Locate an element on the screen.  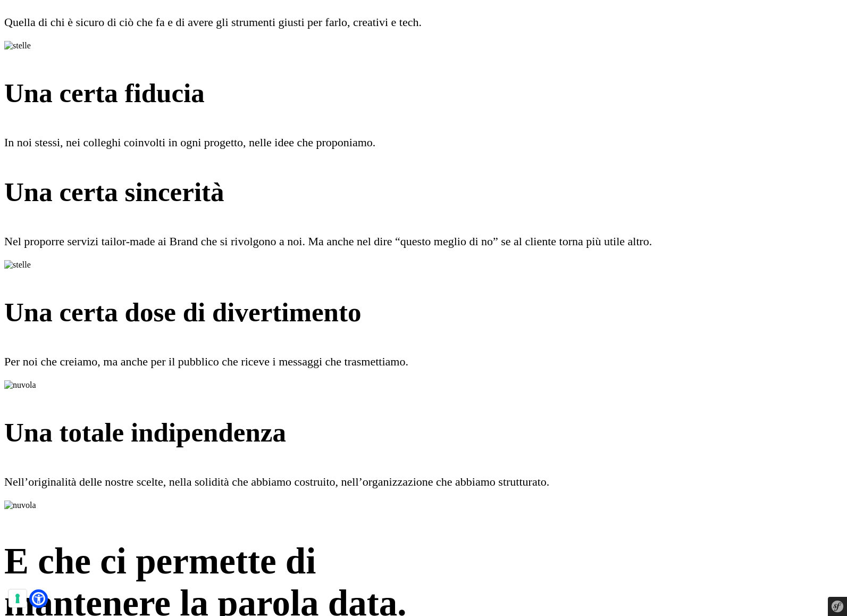
p: Per noi che creiamo, ma anche per il pubblico che riceve i messaggi che trasmettiamo. is located at coordinates (424, 362).